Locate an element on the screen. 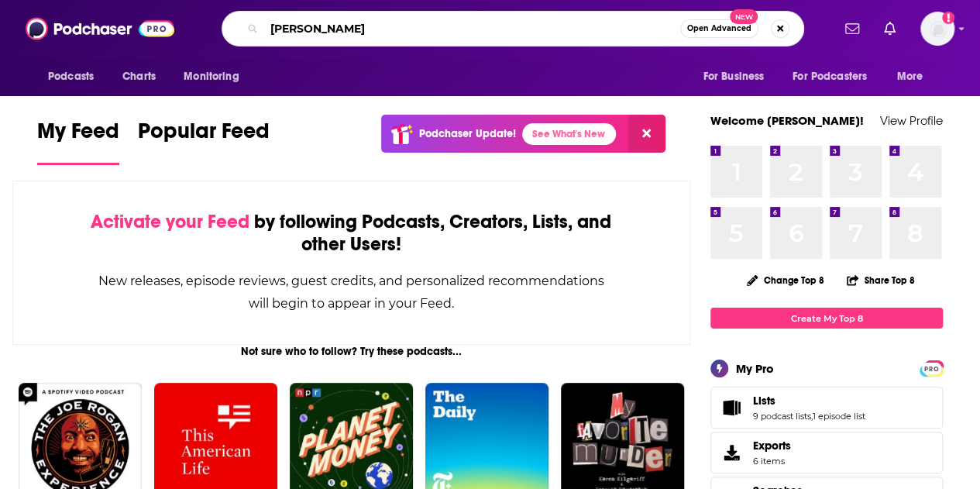  svg: Add a profile image is located at coordinates (948, 17).